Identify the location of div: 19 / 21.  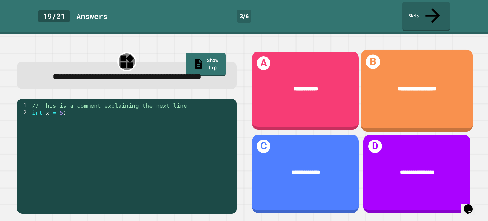
(54, 16).